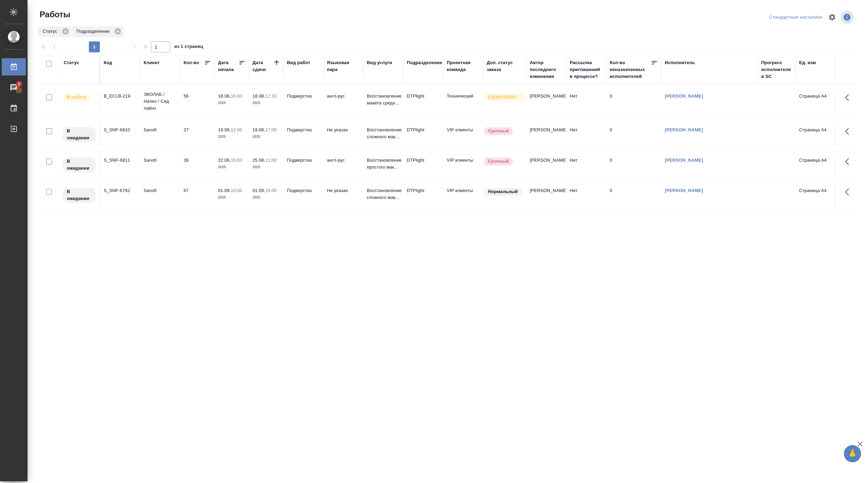 The image size is (868, 483). I want to click on div: Рассылка приглашений в процессе?, so click(586, 70).